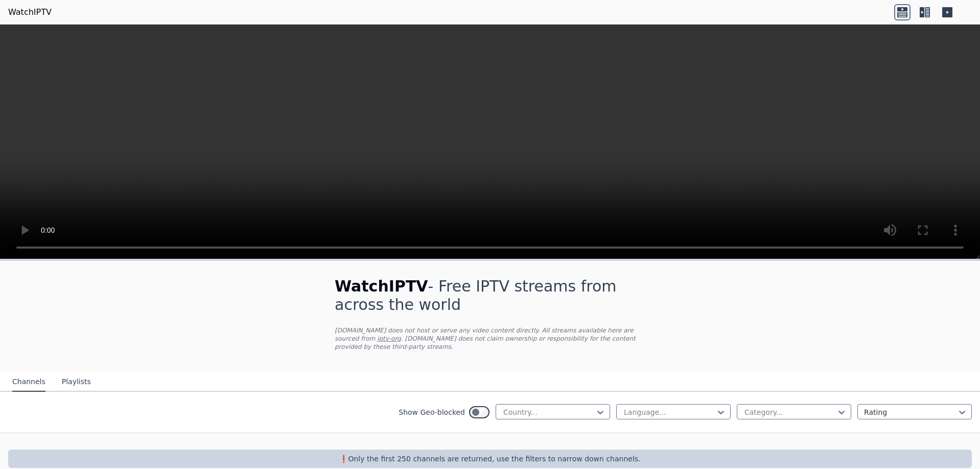 Image resolution: width=980 pixels, height=469 pixels. I want to click on label: Show Geo-blocked, so click(432, 412).